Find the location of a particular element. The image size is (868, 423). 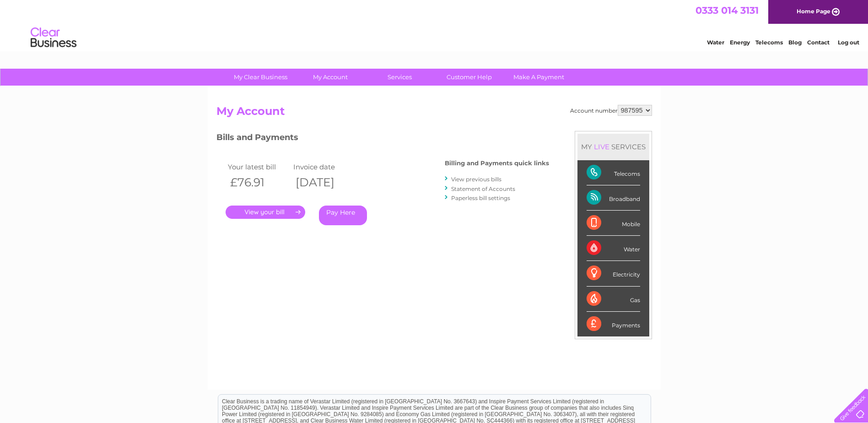

h3: Bills and Payments is located at coordinates (383, 139).